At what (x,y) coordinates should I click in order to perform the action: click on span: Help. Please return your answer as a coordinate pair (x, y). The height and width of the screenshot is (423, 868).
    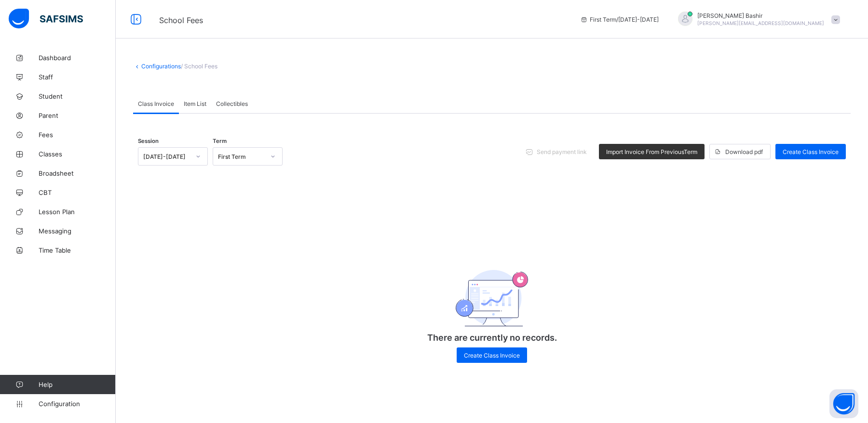
    Looking at the image, I should click on (76, 385).